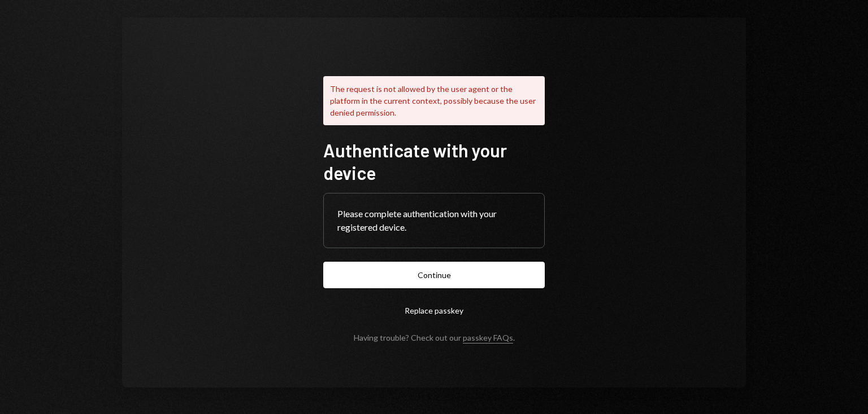 Image resolution: width=868 pixels, height=414 pixels. What do you see at coordinates (488, 338) in the screenshot?
I see `a: passkey FAQs` at bounding box center [488, 338].